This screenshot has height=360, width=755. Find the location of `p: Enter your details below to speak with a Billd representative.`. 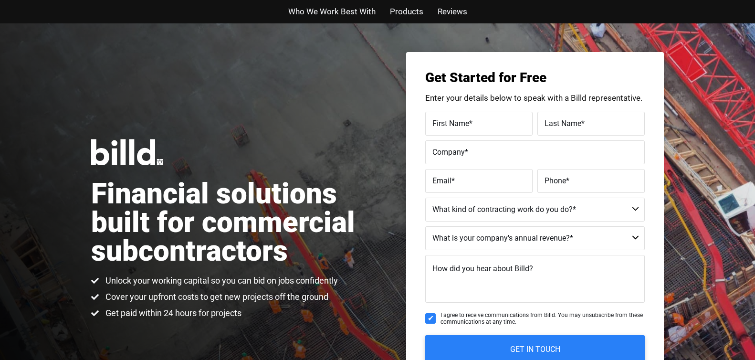

p: Enter your details below to speak with a Billd representative. is located at coordinates (535, 98).